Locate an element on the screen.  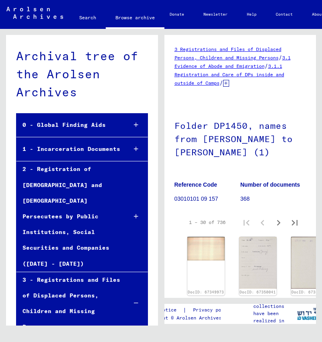
a: Help is located at coordinates (252, 14).